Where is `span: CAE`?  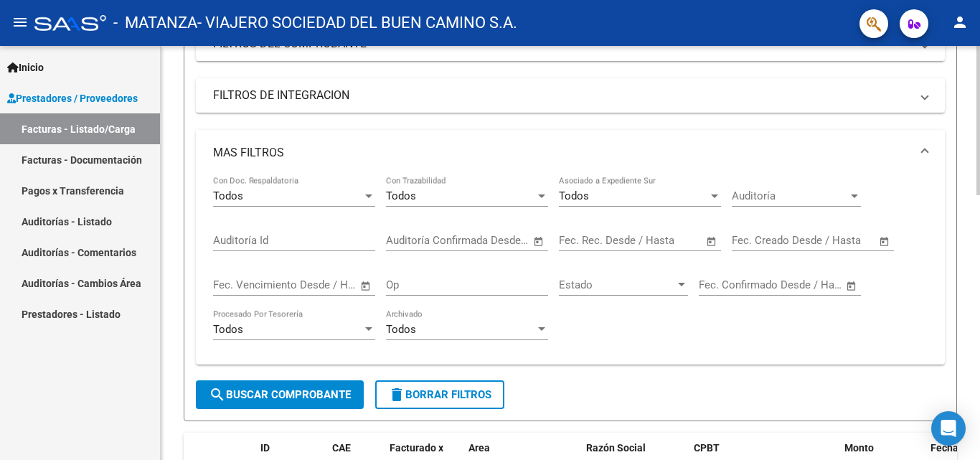 span: CAE is located at coordinates (342, 448).